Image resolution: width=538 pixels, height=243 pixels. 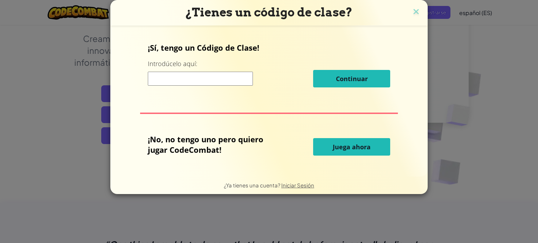 What do you see at coordinates (351, 147) in the screenshot?
I see `button: Juega ahora` at bounding box center [351, 147].